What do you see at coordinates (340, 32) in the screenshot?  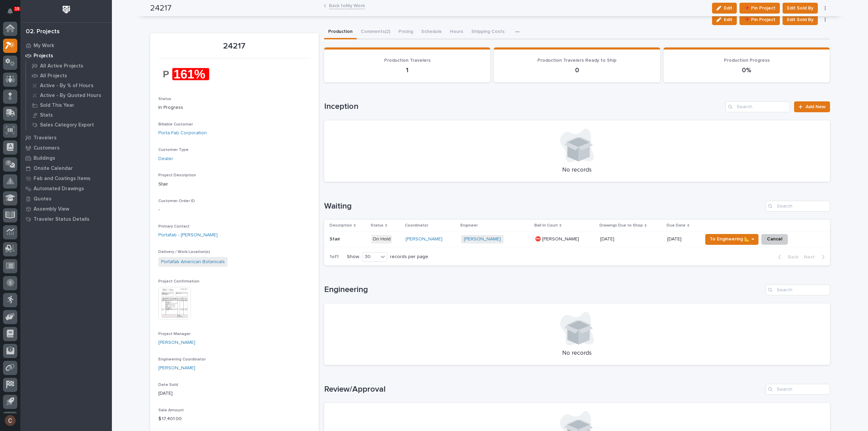 I see `button: Production` at bounding box center [340, 32].